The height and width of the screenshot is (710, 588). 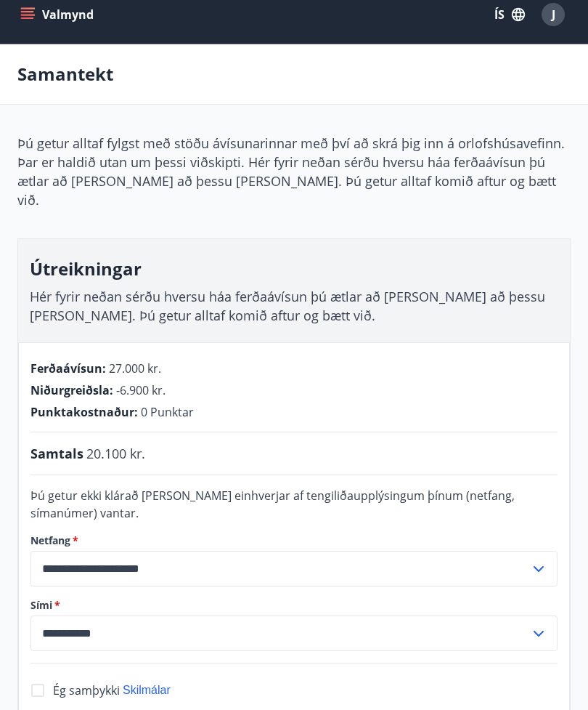 What do you see at coordinates (553, 14) in the screenshot?
I see `span: J` at bounding box center [553, 14].